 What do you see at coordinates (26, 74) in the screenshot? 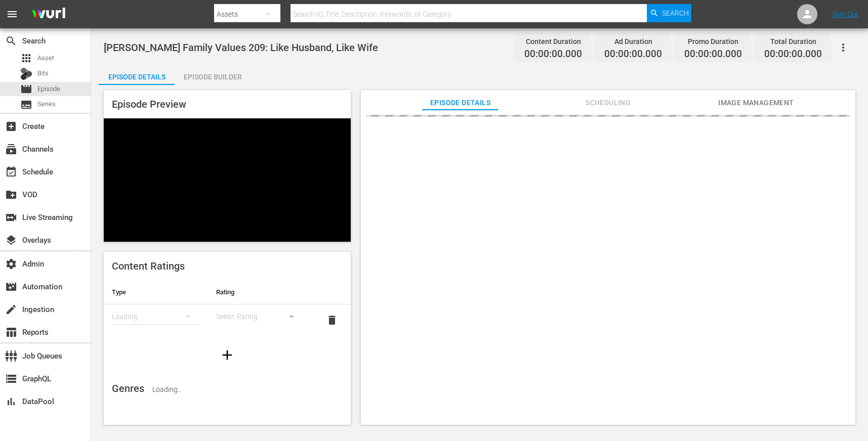
I see `div: Bits` at bounding box center [26, 74].